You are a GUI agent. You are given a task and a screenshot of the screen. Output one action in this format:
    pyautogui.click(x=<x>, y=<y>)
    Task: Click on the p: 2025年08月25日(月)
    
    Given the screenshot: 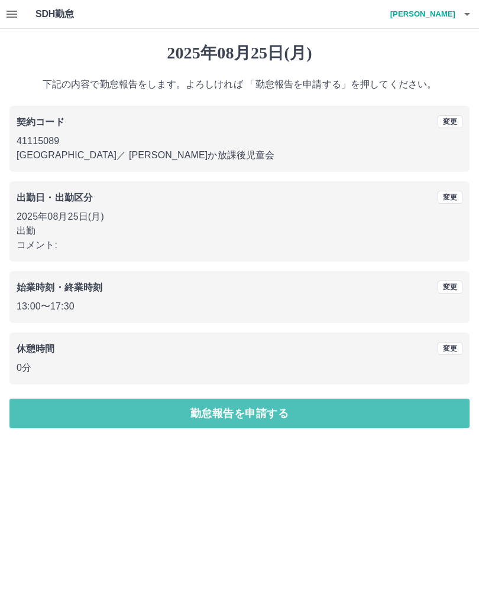 What is the action you would take?
    pyautogui.click(x=239, y=217)
    